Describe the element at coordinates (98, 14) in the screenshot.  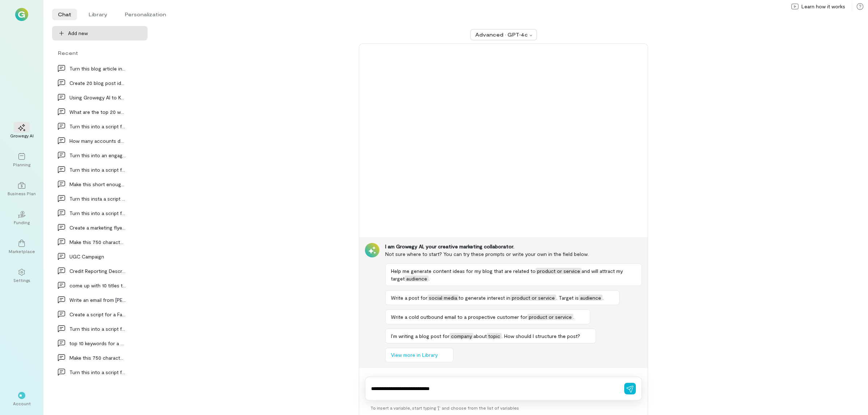
I see `li: Library` at that location.